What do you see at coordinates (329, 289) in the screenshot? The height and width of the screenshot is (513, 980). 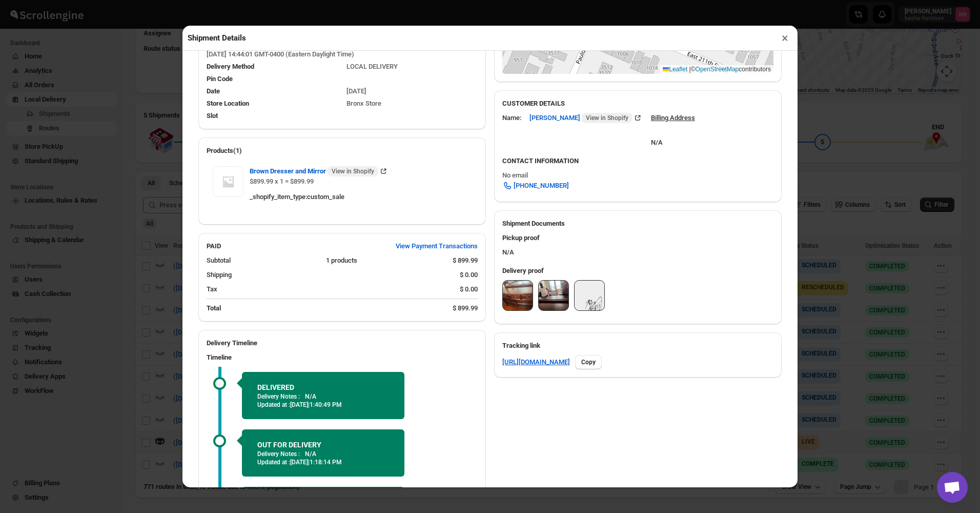 I see `div: Tax` at bounding box center [329, 289].